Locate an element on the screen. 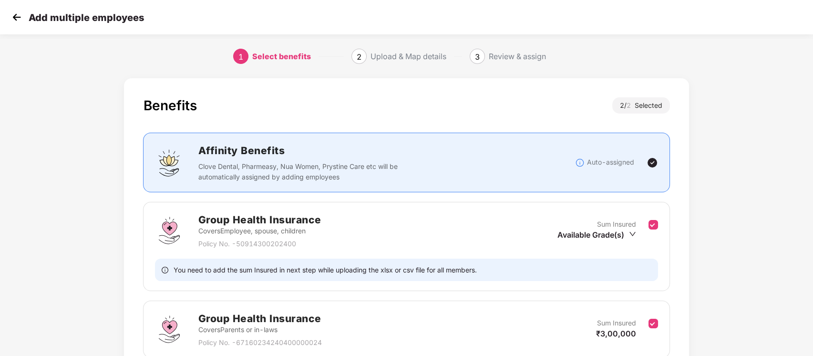 The width and height of the screenshot is (813, 356). p: Policy No. - 67160234240400000024 is located at coordinates (259, 342).